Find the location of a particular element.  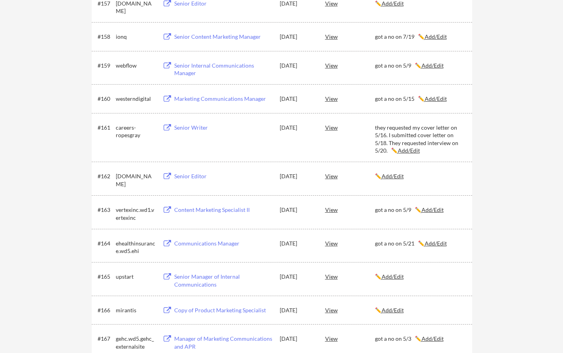

div: Copy of Product Marketing Specialist is located at coordinates (223, 310).